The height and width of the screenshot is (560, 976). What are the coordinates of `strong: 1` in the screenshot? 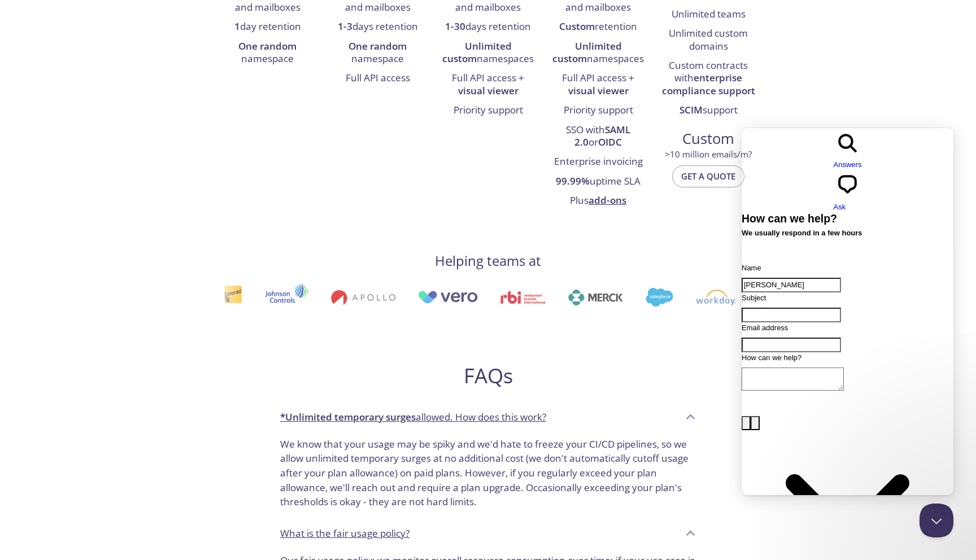 It's located at (237, 26).